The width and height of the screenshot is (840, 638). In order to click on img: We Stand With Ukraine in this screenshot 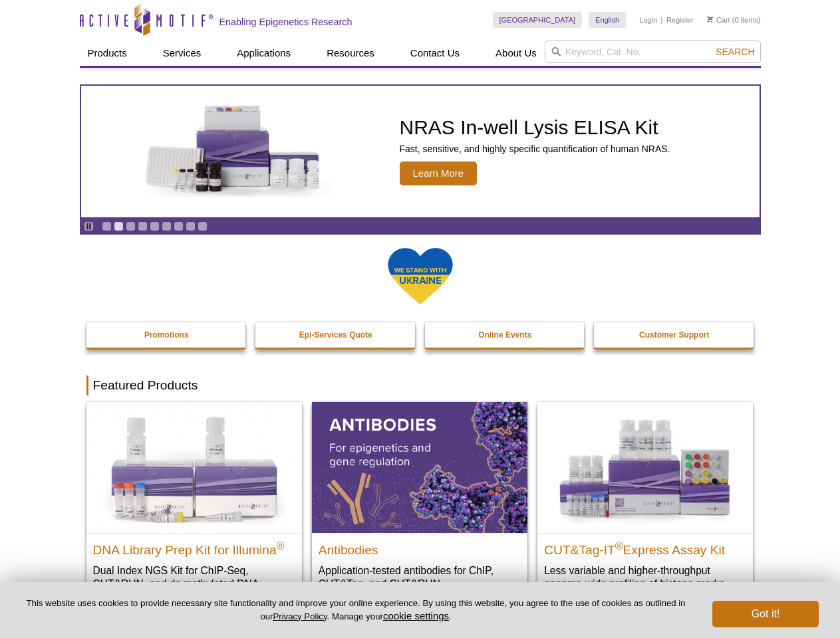, I will do `click(420, 276)`.